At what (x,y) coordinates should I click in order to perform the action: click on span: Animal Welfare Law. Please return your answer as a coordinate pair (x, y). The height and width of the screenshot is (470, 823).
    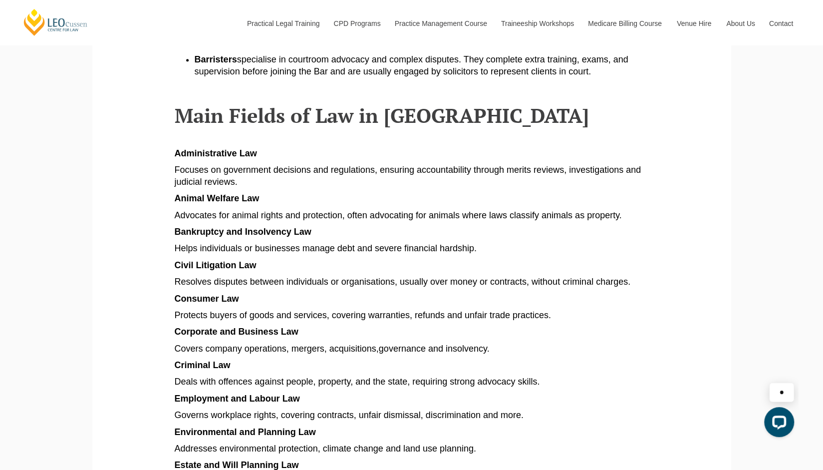
    Looking at the image, I should click on (217, 198).